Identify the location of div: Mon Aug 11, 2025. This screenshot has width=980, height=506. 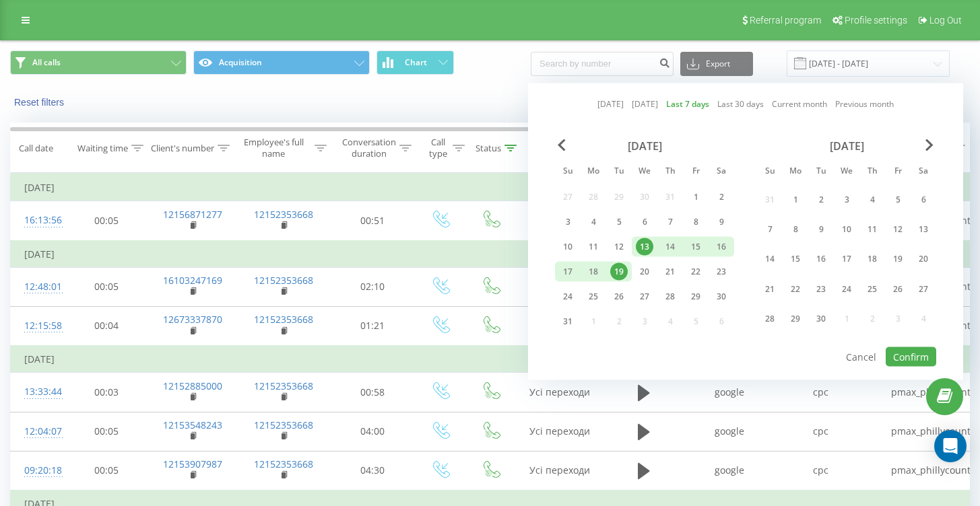
(593, 247).